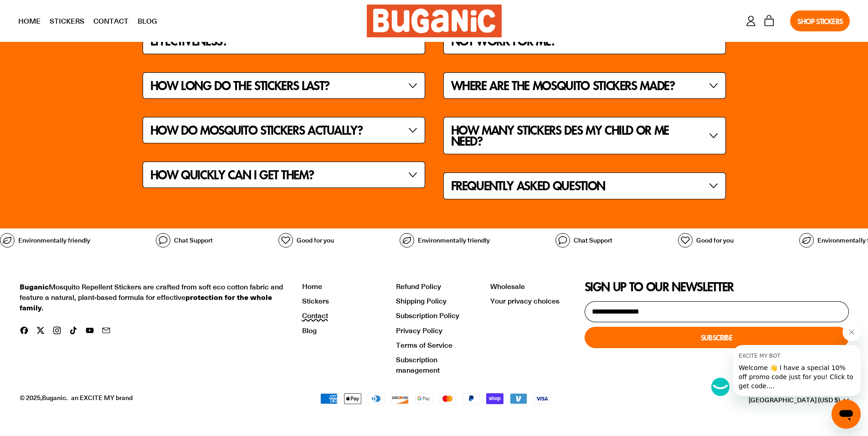  Describe the element at coordinates (716, 287) in the screenshot. I see `h2: Sign up to our newsletter` at that location.